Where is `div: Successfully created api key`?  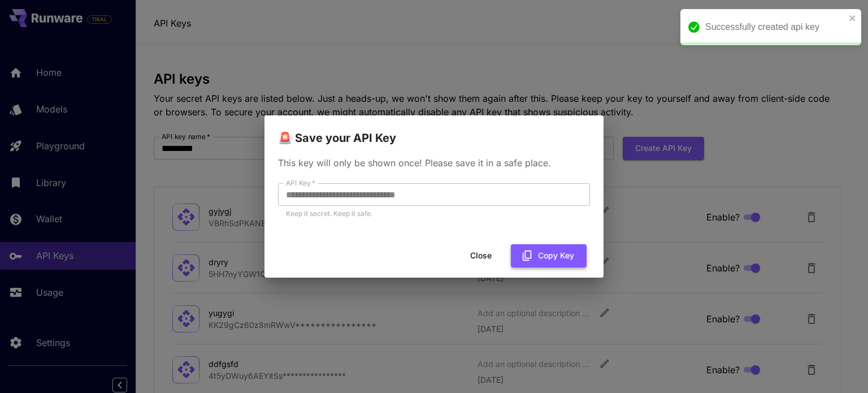
div: Successfully created api key is located at coordinates (776, 27).